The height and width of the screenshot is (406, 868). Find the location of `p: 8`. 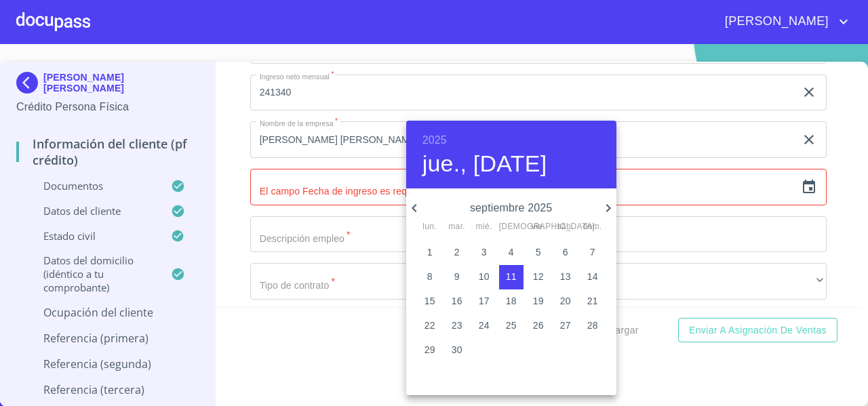

p: 8 is located at coordinates (430, 276).